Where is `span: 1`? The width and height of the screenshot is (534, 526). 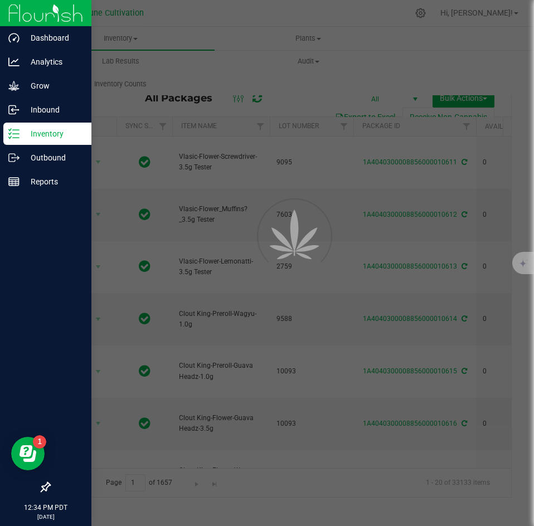
span: 1 is located at coordinates (7, 6).